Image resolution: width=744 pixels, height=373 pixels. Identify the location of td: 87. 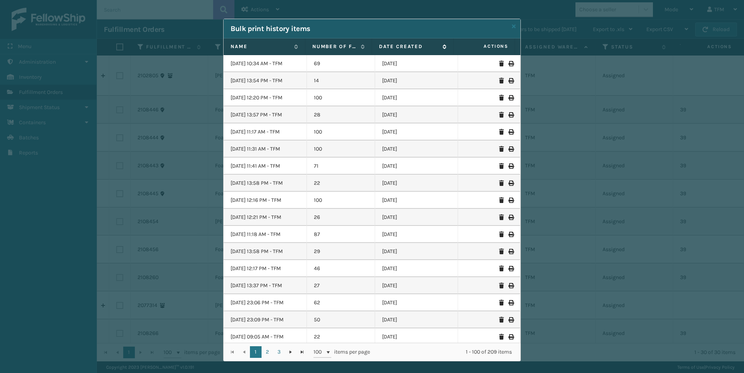
(341, 234).